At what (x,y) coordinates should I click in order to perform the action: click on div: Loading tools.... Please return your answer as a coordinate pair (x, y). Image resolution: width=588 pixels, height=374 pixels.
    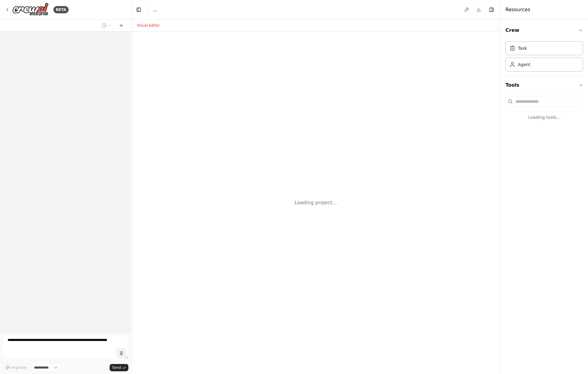
    Looking at the image, I should click on (544, 118).